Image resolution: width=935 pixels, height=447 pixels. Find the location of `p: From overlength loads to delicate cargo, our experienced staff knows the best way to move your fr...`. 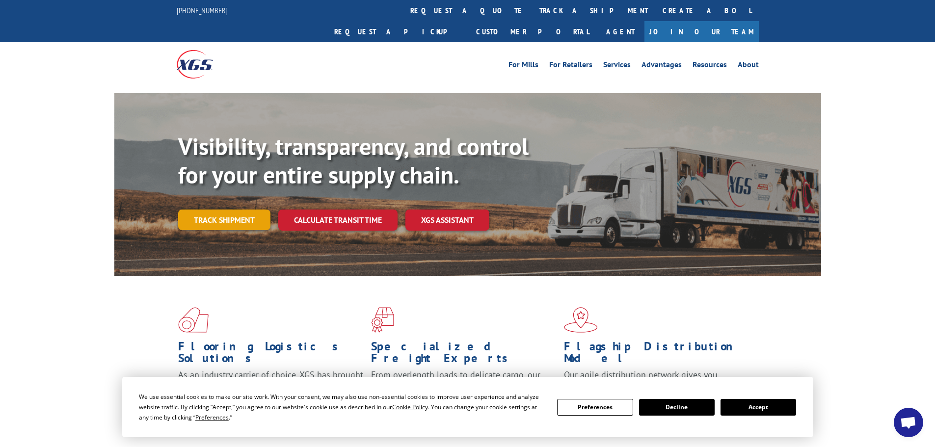

p: From overlength loads to delicate cargo, our experienced staff knows the best way to move your fr... is located at coordinates (464, 390).